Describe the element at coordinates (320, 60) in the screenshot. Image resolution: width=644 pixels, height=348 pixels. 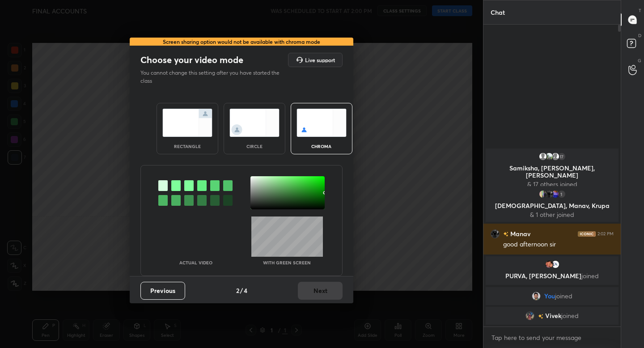
I see `h5: Live support` at that location.